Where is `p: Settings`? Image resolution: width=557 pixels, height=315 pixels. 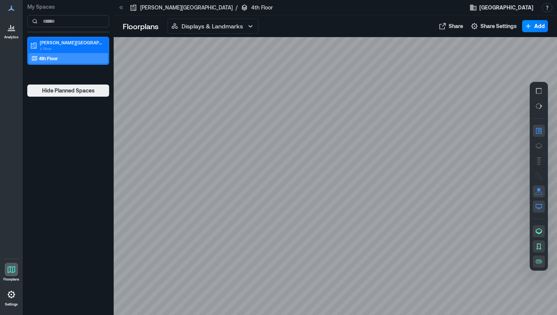
p: Settings is located at coordinates (11, 304).